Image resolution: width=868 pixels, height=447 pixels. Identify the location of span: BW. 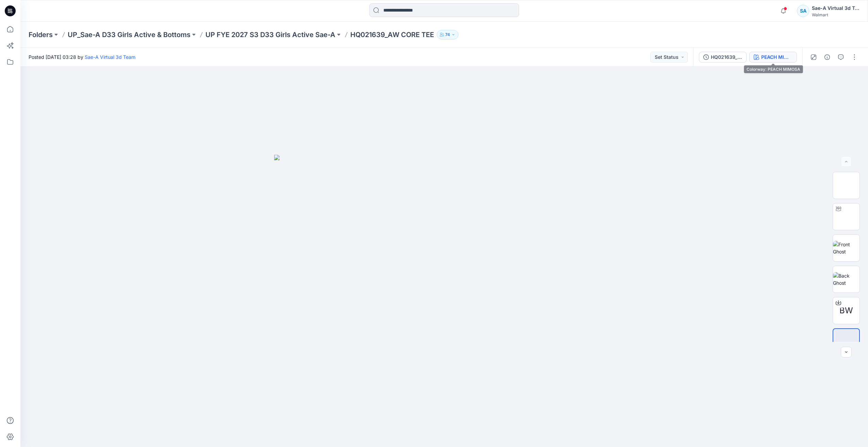
(846, 311).